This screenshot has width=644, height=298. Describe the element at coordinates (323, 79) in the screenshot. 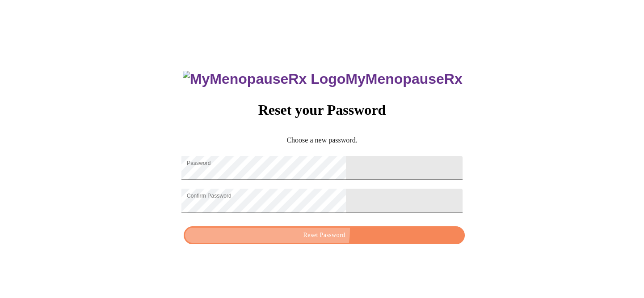

I see `h3: MyMenopauseRx` at that location.